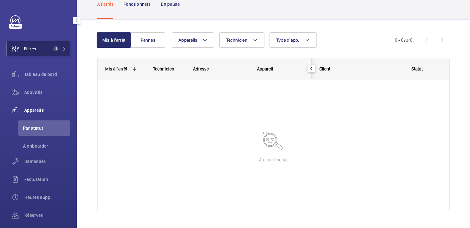 Image resolution: width=470 pixels, height=228 pixels. What do you see at coordinates (47, 215) in the screenshot?
I see `span: Réserves` at bounding box center [47, 215].